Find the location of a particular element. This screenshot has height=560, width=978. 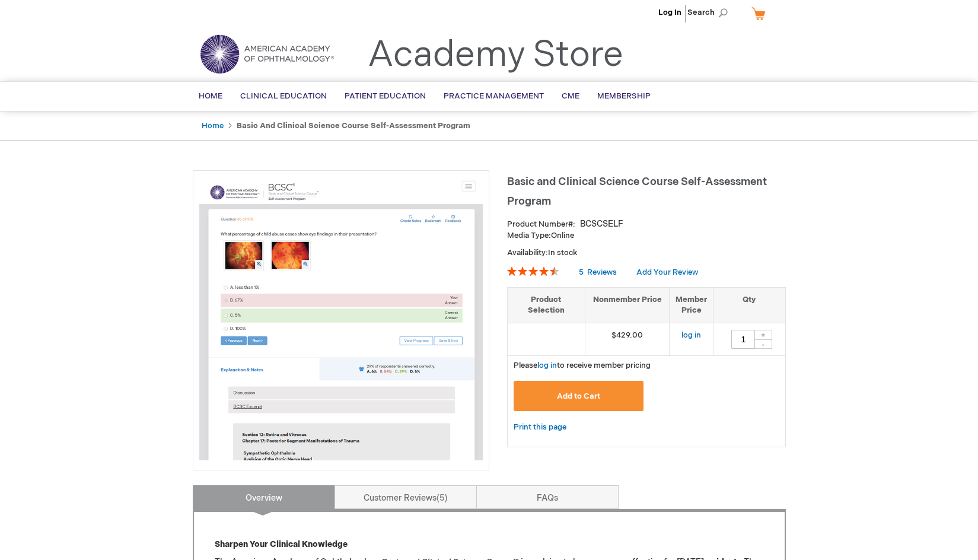

a: Overview is located at coordinates (264, 497).